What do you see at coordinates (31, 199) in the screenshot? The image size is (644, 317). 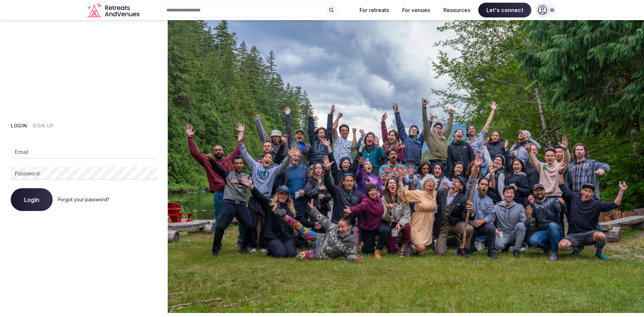 I see `span: Login` at bounding box center [31, 199].